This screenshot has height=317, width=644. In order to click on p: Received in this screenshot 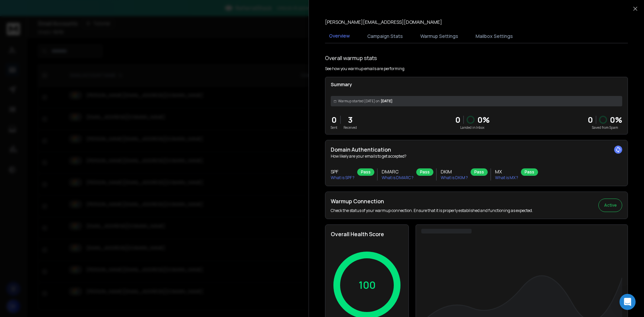, I will do `click(350, 127)`.